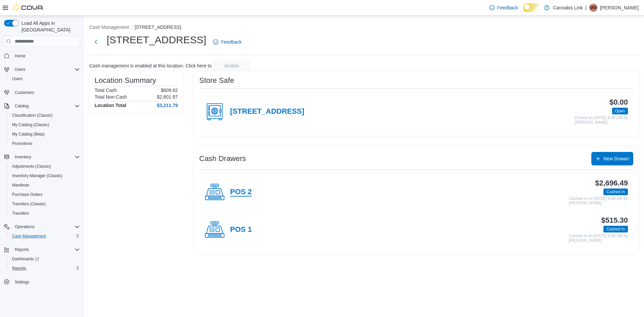 The height and width of the screenshot is (317, 644). Describe the element at coordinates (96, 42) in the screenshot. I see `button: Next` at that location.